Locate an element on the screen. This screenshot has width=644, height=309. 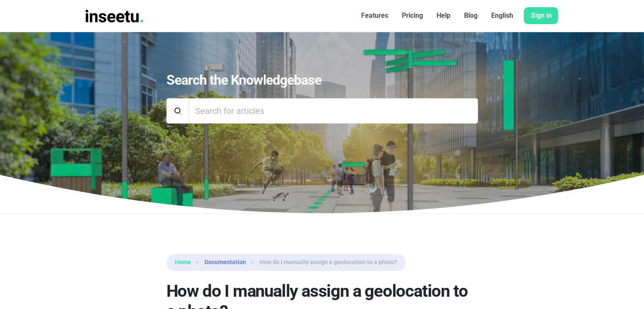
a: English is located at coordinates (502, 16).